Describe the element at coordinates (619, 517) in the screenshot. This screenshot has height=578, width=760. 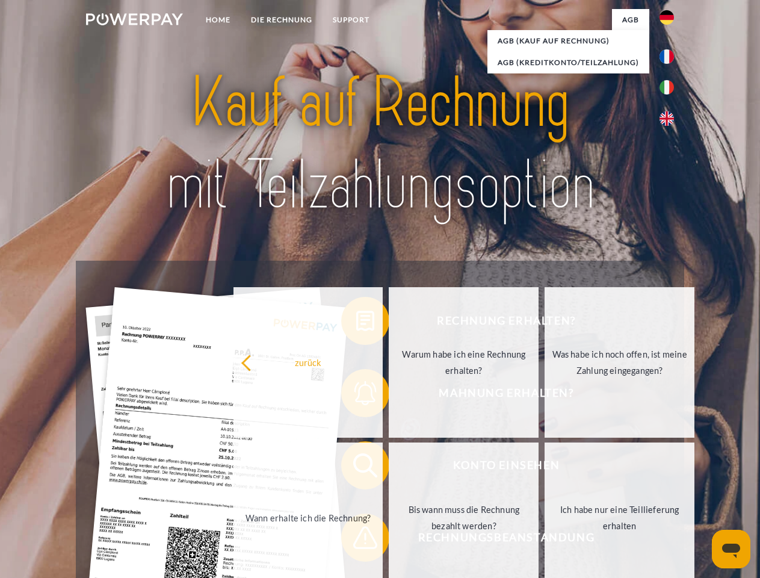
I see `div: Ich habe nur eine Teillieferung erhalten` at that location.